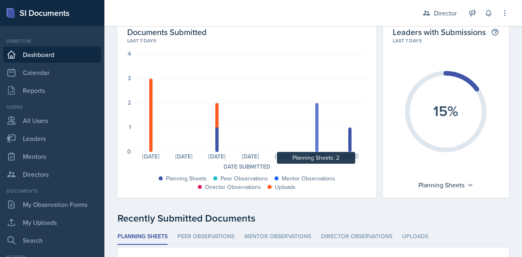 This screenshot has width=522, height=257. What do you see at coordinates (52, 157) in the screenshot?
I see `a: Mentors` at bounding box center [52, 157].